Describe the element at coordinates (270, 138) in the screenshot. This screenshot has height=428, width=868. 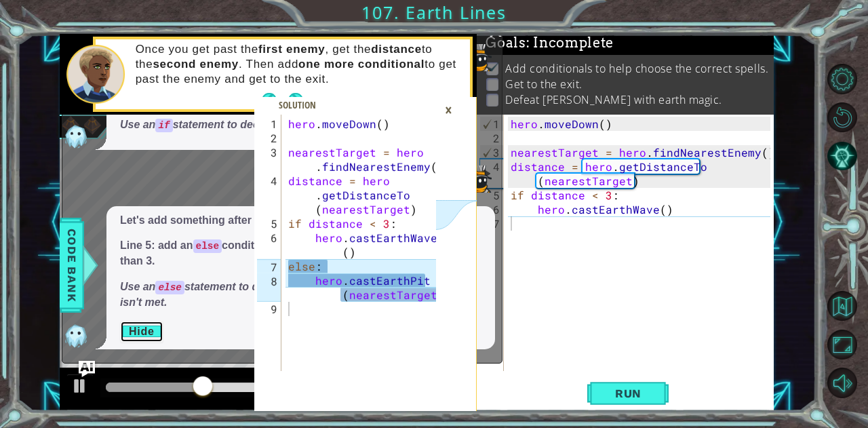
I see `div: 2` at that location.